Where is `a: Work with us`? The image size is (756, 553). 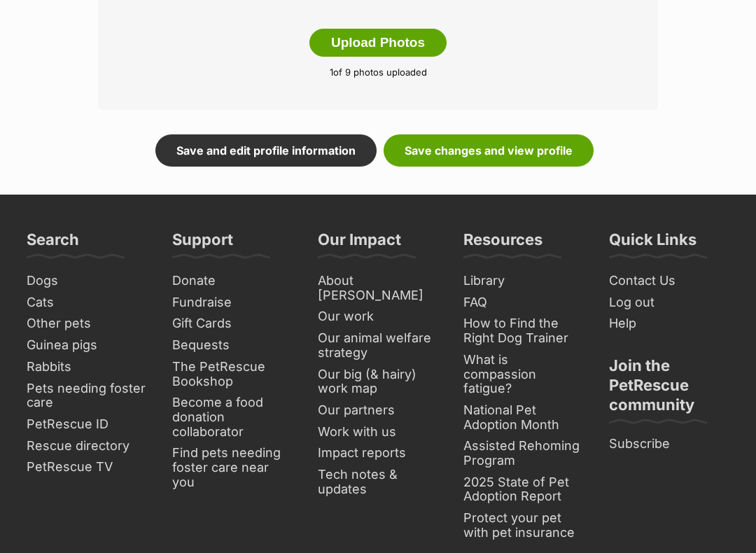 a: Work with us is located at coordinates (378, 432).